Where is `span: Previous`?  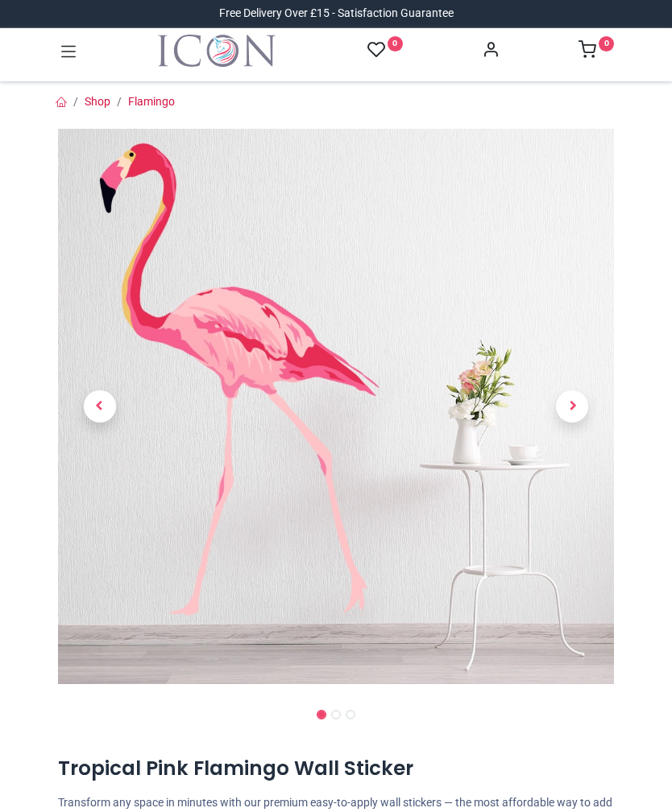 span: Previous is located at coordinates (100, 407).